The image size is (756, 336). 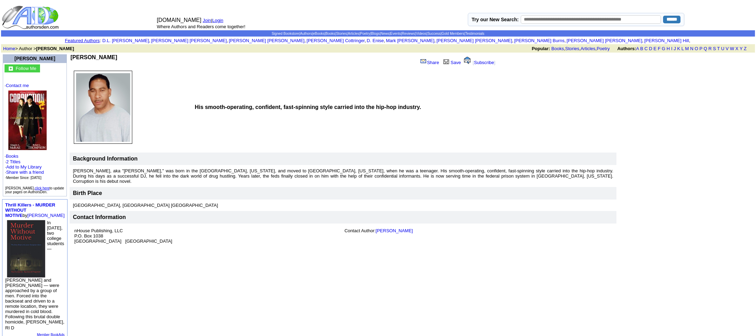 What do you see at coordinates (42, 188) in the screenshot?
I see `a: click here` at bounding box center [42, 188].